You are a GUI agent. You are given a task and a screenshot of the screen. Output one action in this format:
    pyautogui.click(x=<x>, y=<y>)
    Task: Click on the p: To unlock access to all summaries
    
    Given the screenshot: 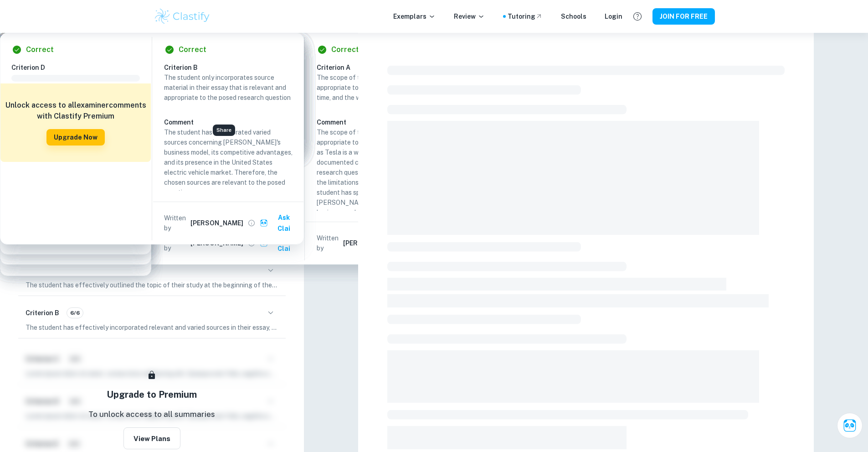 What is the action you would take?
    pyautogui.click(x=151, y=414)
    